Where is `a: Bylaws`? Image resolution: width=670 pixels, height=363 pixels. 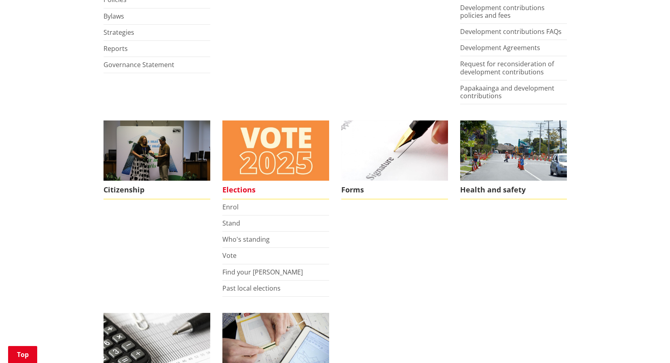 a: Bylaws is located at coordinates (114, 16).